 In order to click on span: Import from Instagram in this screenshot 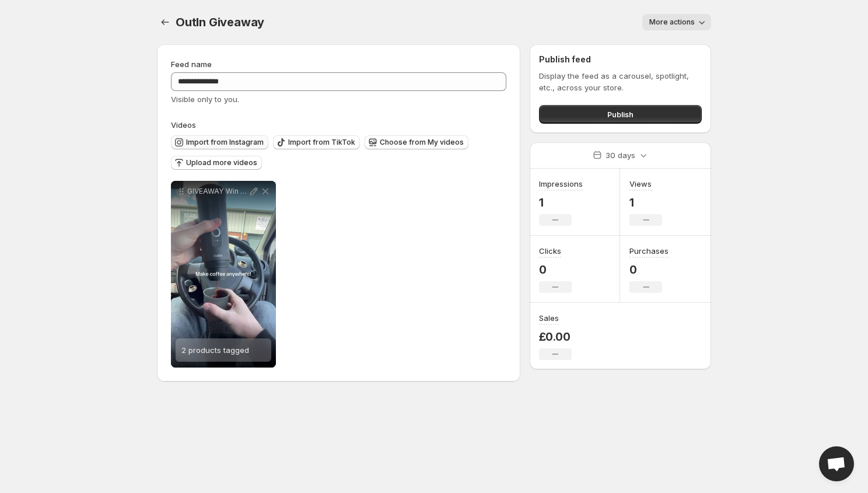, I will do `click(224, 142)`.